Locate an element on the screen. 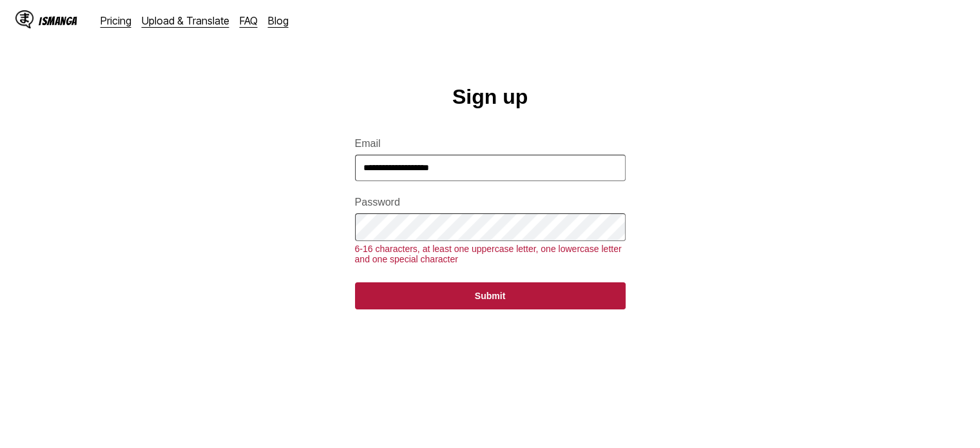 The image size is (980, 448). button: Submit is located at coordinates (490, 296).